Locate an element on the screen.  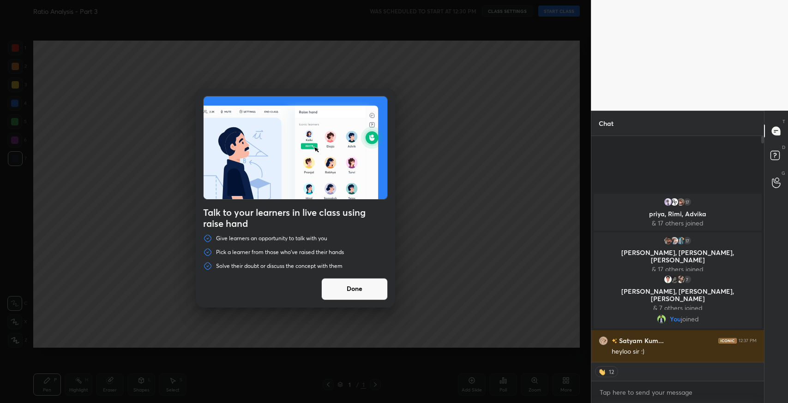
img: d8d09d612d1b45dcb1f7d2ecf5395185.jpg is located at coordinates (681, 280).